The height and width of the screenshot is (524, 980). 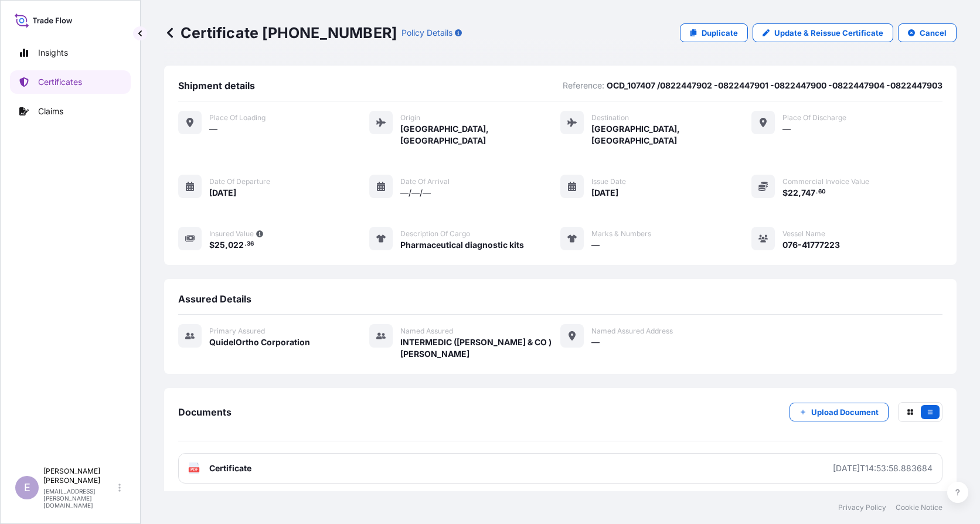 I want to click on p: Policy Details, so click(x=427, y=33).